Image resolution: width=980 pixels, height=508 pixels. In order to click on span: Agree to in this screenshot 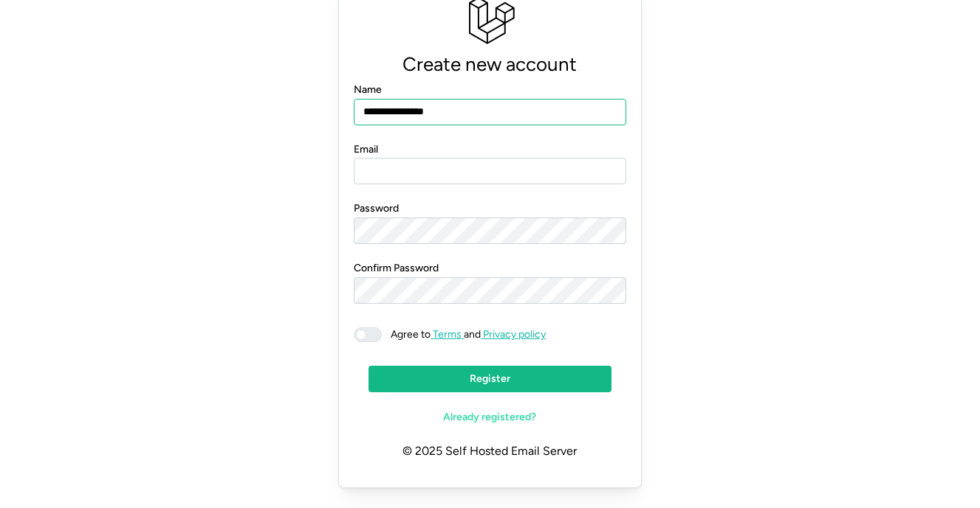, I will do `click(410, 334)`.